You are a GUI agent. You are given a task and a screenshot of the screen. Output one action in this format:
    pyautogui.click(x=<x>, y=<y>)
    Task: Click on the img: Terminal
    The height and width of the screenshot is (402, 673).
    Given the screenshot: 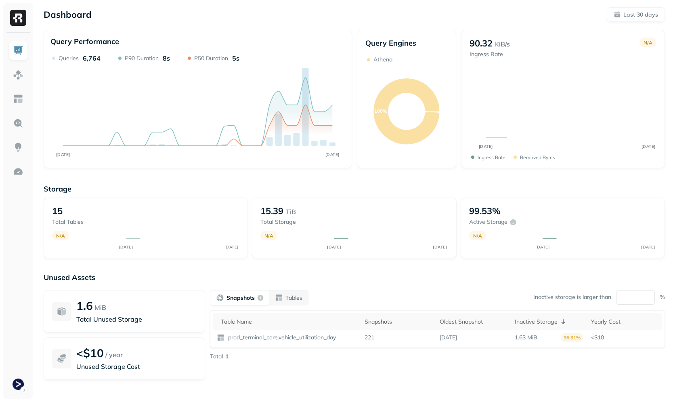 What is the action you would take?
    pyautogui.click(x=18, y=384)
    